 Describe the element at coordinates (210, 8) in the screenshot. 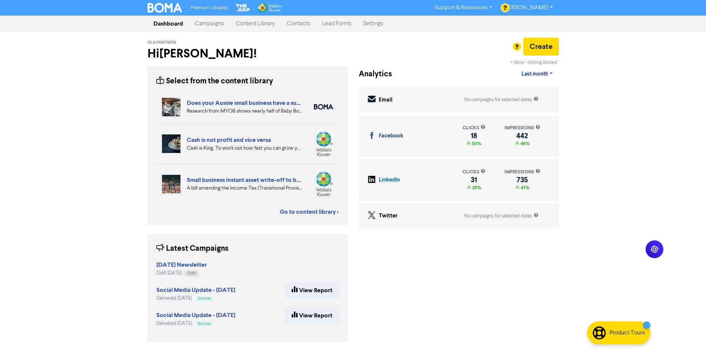

I see `span: Premium Libraries:` at that location.